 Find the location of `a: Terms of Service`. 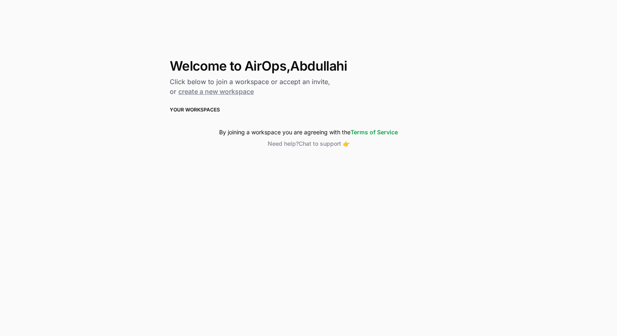

a: Terms of Service is located at coordinates (374, 132).